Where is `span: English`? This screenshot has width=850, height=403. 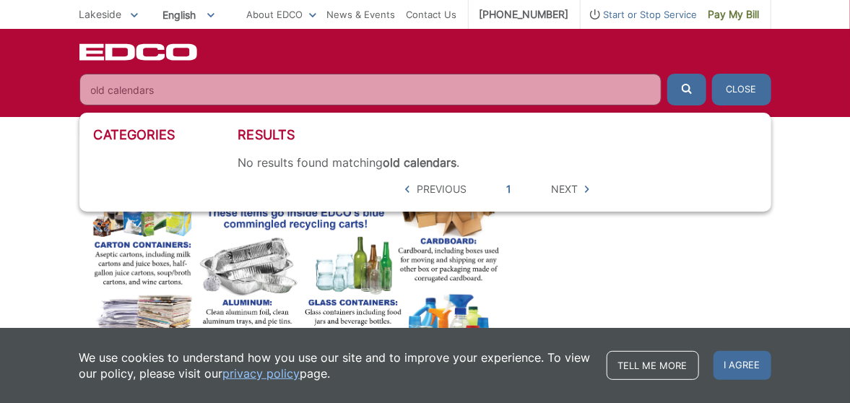 span: English is located at coordinates (189, 14).